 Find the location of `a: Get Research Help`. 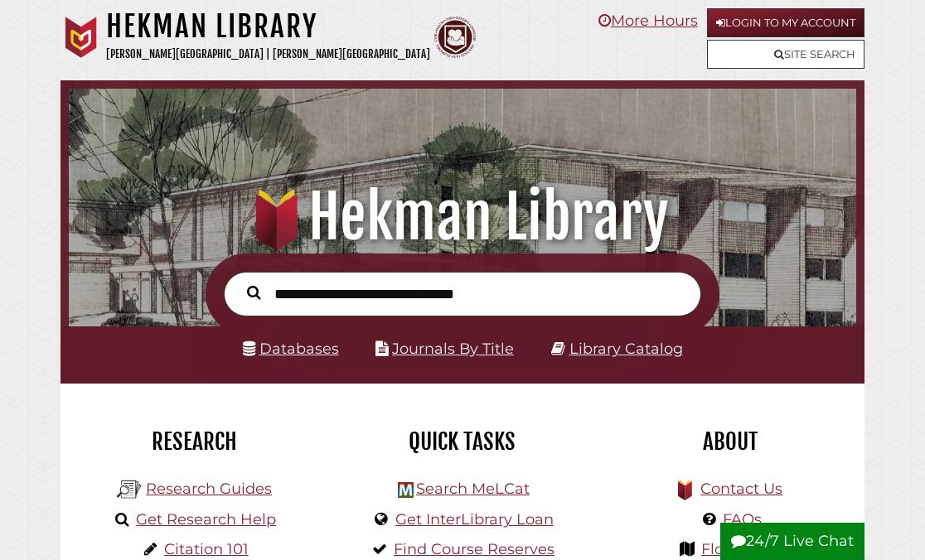

a: Get Research Help is located at coordinates (205, 519).